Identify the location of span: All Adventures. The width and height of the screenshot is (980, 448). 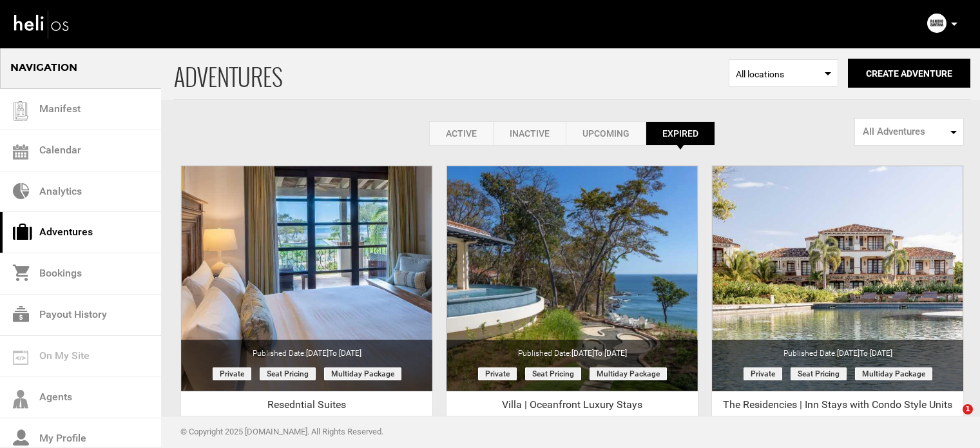
(905, 131).